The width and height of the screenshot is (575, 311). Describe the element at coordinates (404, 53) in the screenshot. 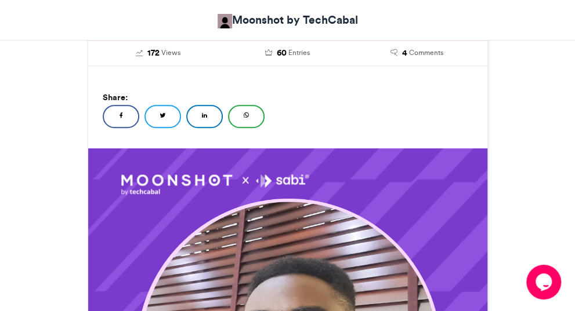

I see `span: 4` at that location.